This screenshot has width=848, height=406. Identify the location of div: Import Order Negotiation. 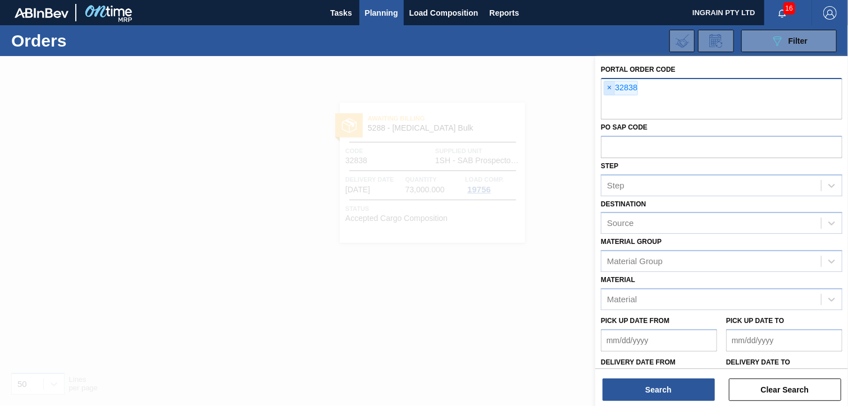
(682, 41).